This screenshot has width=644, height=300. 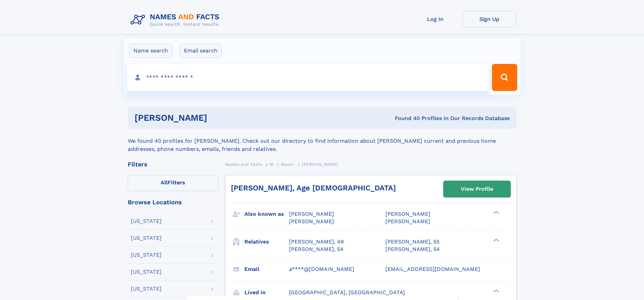 What do you see at coordinates (288, 164) in the screenshot?
I see `a: Manor` at bounding box center [288, 164].